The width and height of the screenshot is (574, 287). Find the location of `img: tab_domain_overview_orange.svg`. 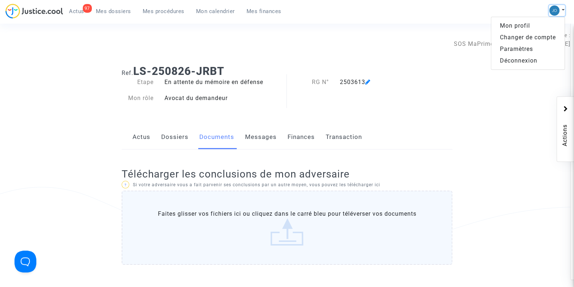

img: tab_domain_overview_orange.svg is located at coordinates (32, 45).